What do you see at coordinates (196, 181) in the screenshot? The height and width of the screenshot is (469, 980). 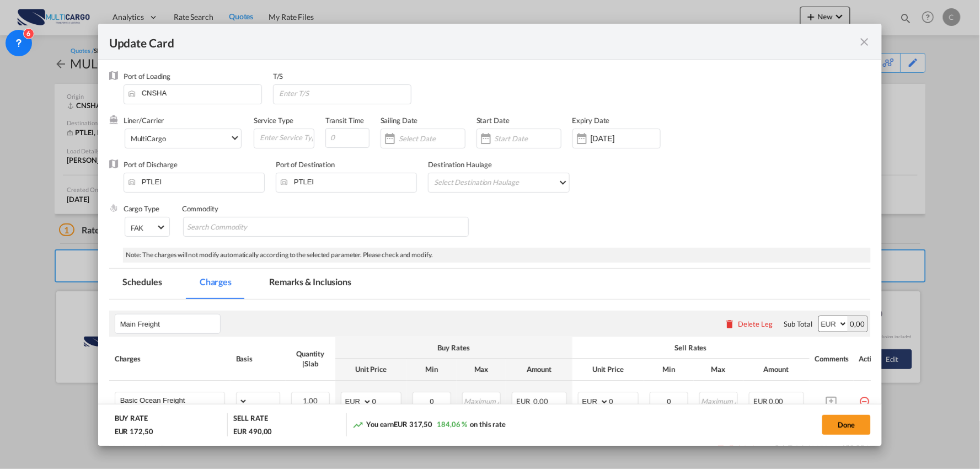 I see `input: Enter Port of Discharge` at bounding box center [196, 181].